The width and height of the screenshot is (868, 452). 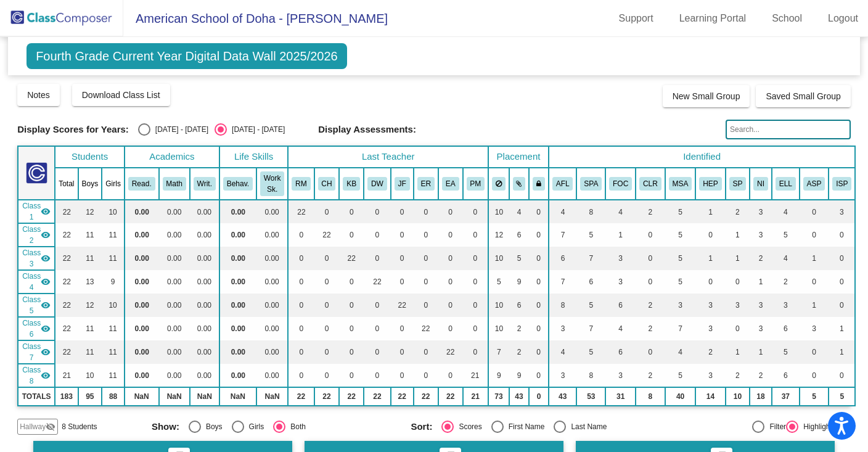 I want to click on th: Identified, so click(x=701, y=157).